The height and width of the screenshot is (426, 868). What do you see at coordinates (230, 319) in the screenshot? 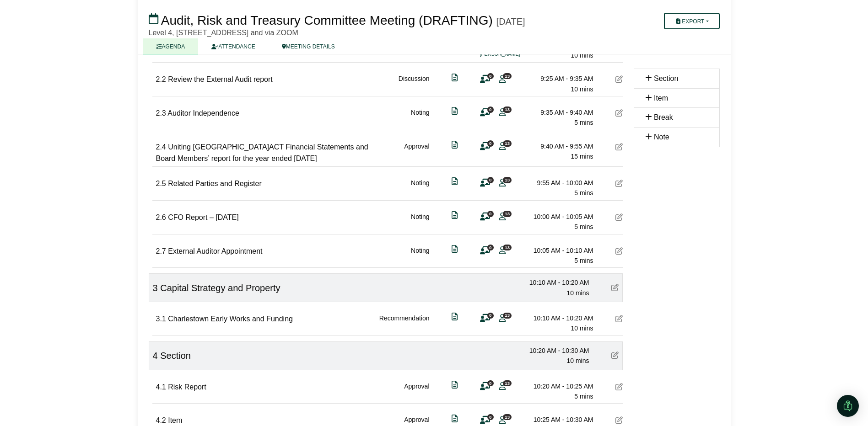
I see `span: Charlestown Early Works and Funding` at bounding box center [230, 319].